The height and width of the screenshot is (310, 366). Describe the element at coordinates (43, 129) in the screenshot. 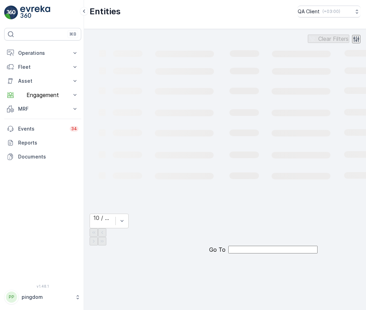

I see `a: Events34` at that location.